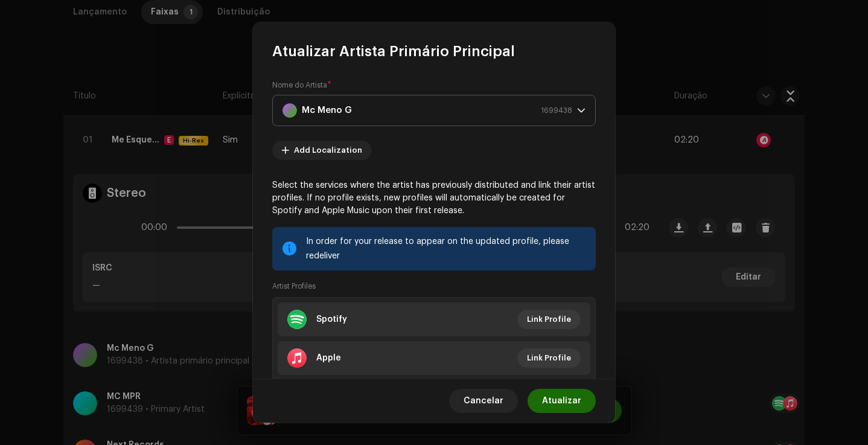 This screenshot has width=868, height=445. What do you see at coordinates (302, 85) in the screenshot?
I see `label: Nome do Artista` at bounding box center [302, 85].